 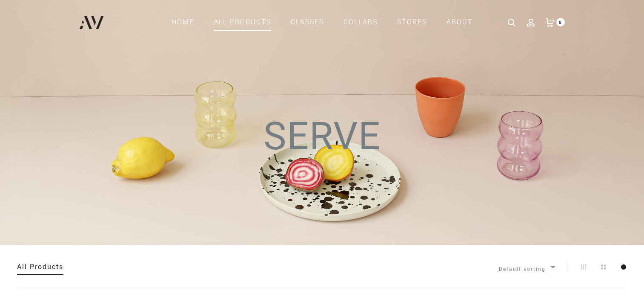 What do you see at coordinates (92, 23) in the screenshot?
I see `img: ATELIER VAN DE VEN` at bounding box center [92, 23].